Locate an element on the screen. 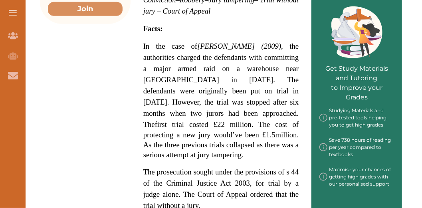  img: Green card image is located at coordinates (357, 32).